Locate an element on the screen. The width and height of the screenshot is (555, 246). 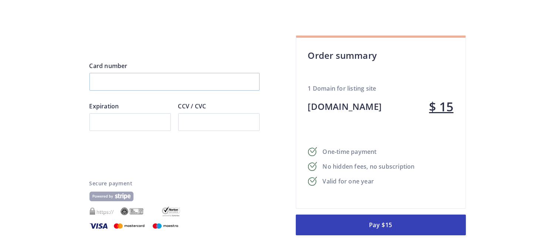
label: CCV / CVC is located at coordinates (219, 107).